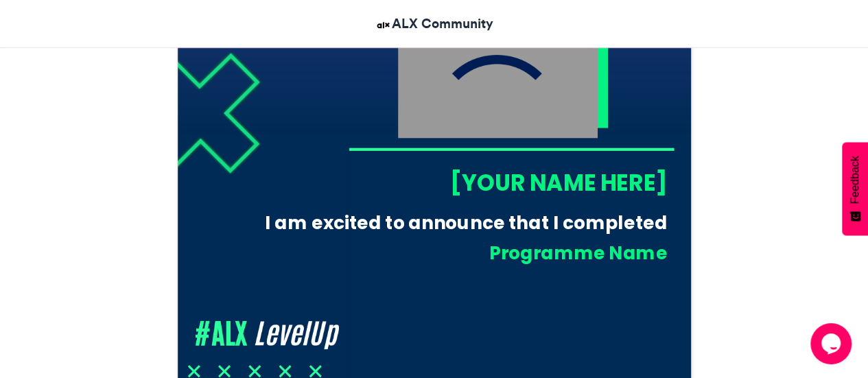 Image resolution: width=868 pixels, height=378 pixels. Describe the element at coordinates (460, 222) in the screenshot. I see `div: I am excited to announce that I completed` at that location.